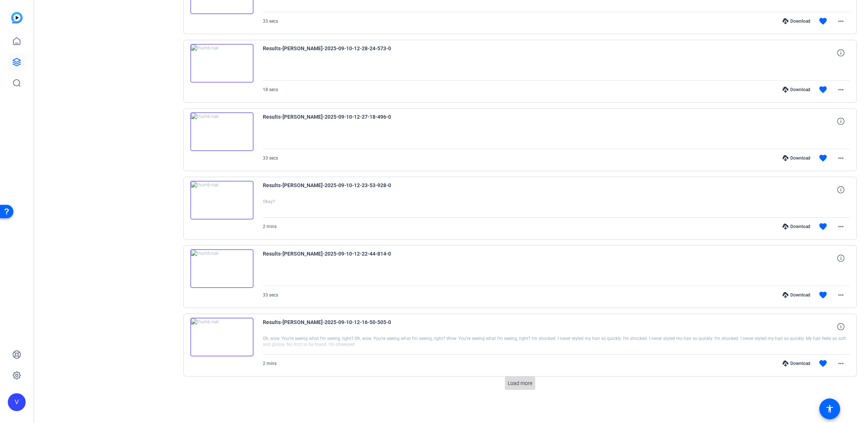 The image size is (868, 423). What do you see at coordinates (16, 17) in the screenshot?
I see `img: blue-gradient.svg` at bounding box center [16, 17].